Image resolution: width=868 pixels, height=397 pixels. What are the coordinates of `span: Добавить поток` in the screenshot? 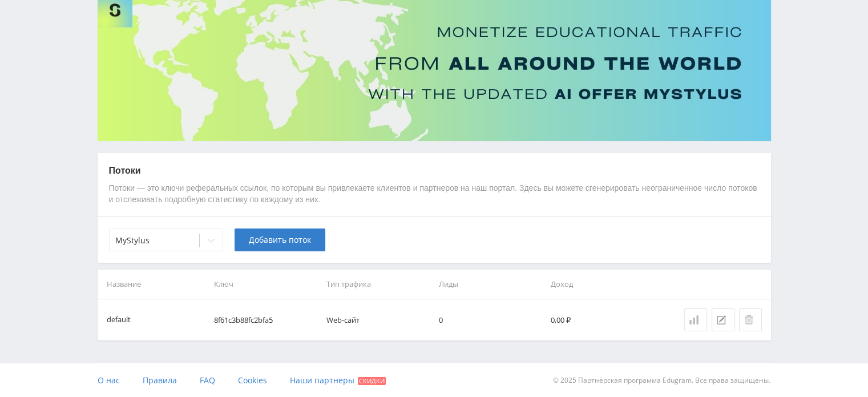 It's located at (280, 240).